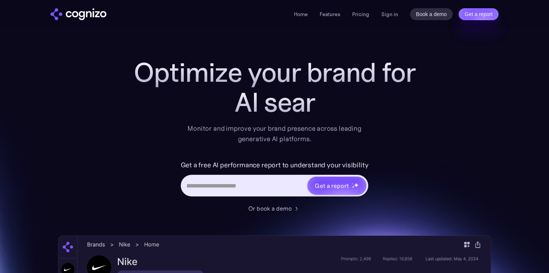  What do you see at coordinates (300, 14) in the screenshot?
I see `a: Home` at bounding box center [300, 14].